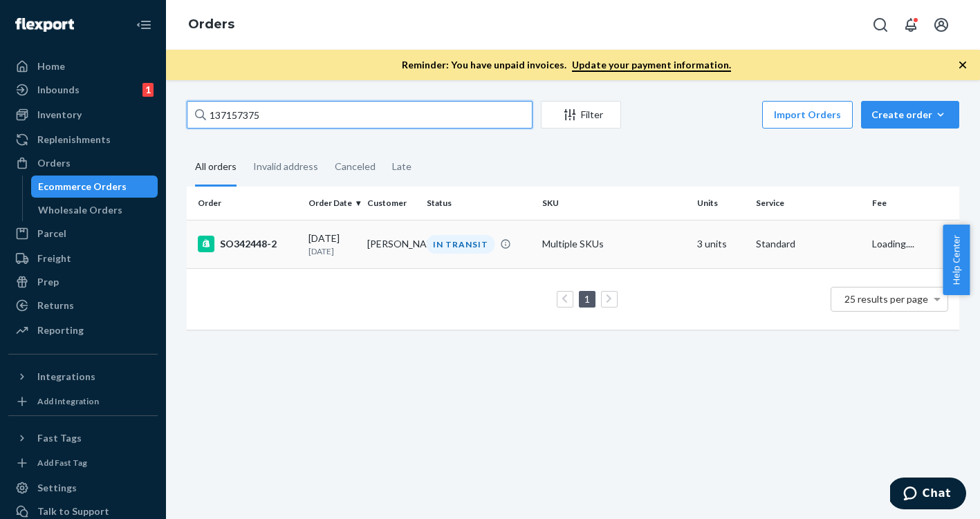 Image resolution: width=980 pixels, height=519 pixels. I want to click on button: Open account menu, so click(942, 25).